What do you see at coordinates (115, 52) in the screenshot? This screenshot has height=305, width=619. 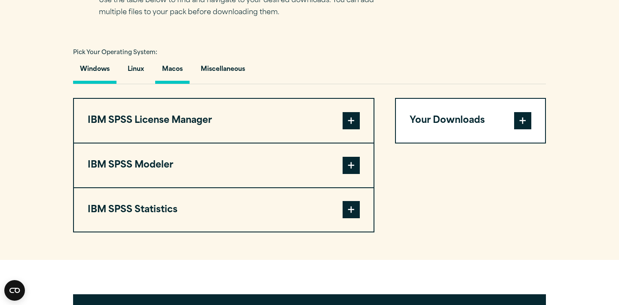 I see `span: Pick Your Operating System:` at bounding box center [115, 52].